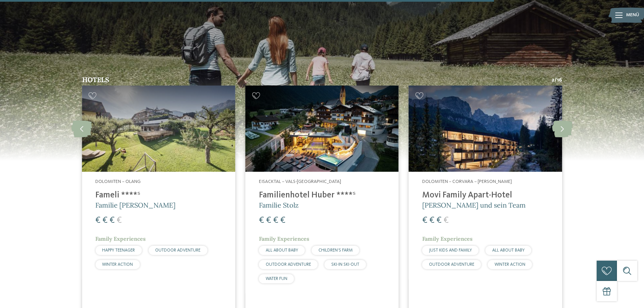 This screenshot has width=644, height=308. What do you see at coordinates (450, 250) in the screenshot?
I see `span: JUST KIDS AND FAMILY` at bounding box center [450, 250].